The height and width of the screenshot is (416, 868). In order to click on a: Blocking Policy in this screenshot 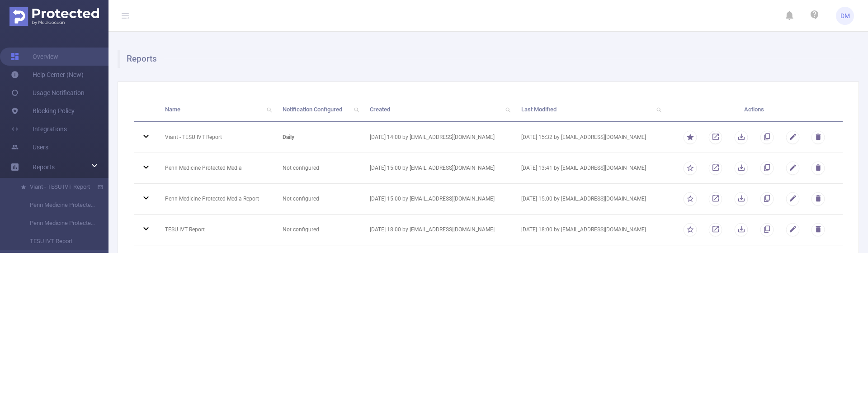, I will do `click(42, 111)`.